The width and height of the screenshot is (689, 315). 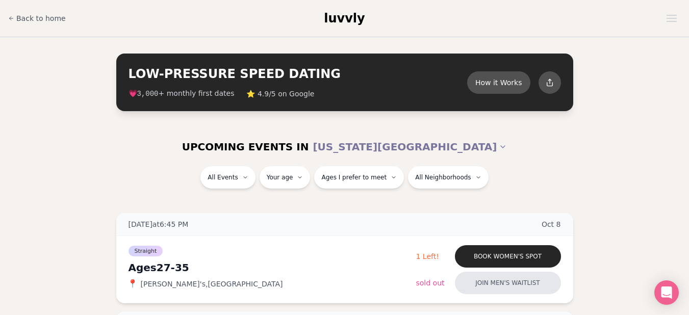 I want to click on span: 💗 + monthly first dates, so click(x=182, y=93).